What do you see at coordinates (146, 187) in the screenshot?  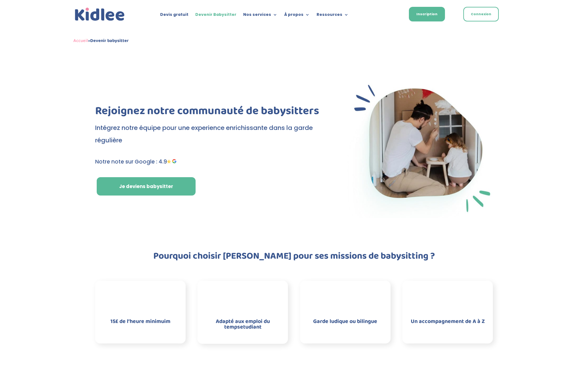 I see `a: Je deviens babysitter` at bounding box center [146, 187].